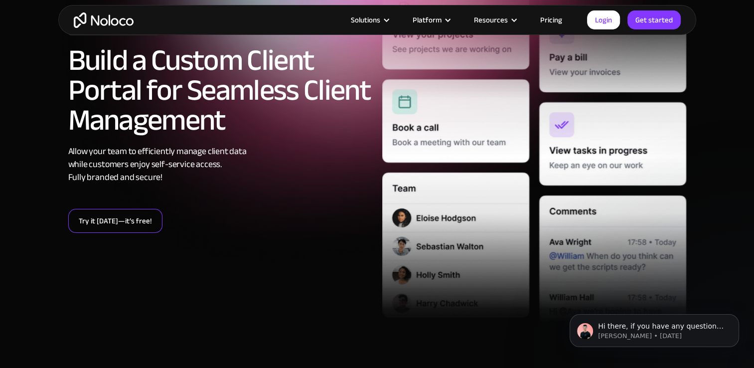  I want to click on a: Get started, so click(654, 20).